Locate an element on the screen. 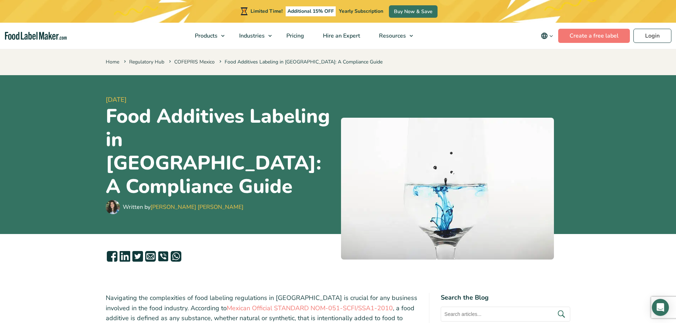 This screenshot has width=676, height=323. span: Pricing is located at coordinates (294, 36).